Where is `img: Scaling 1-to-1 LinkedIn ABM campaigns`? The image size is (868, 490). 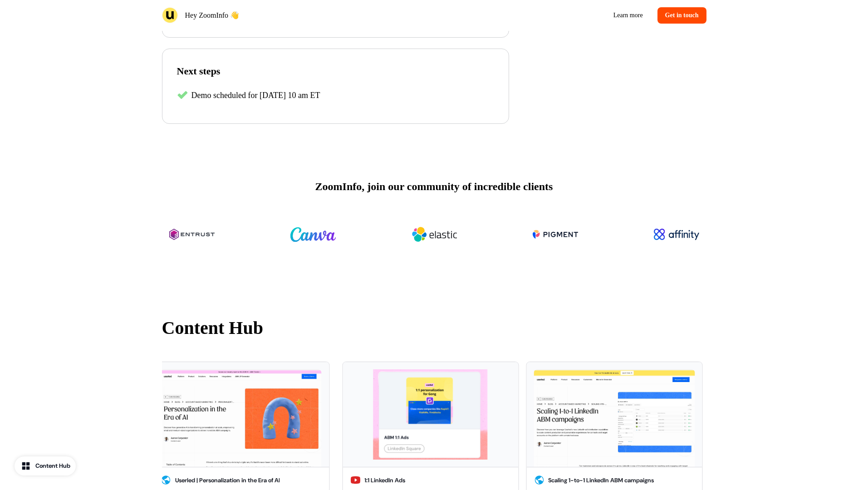 img: Scaling 1-to-1 LinkedIn ABM campaigns is located at coordinates (614, 418).